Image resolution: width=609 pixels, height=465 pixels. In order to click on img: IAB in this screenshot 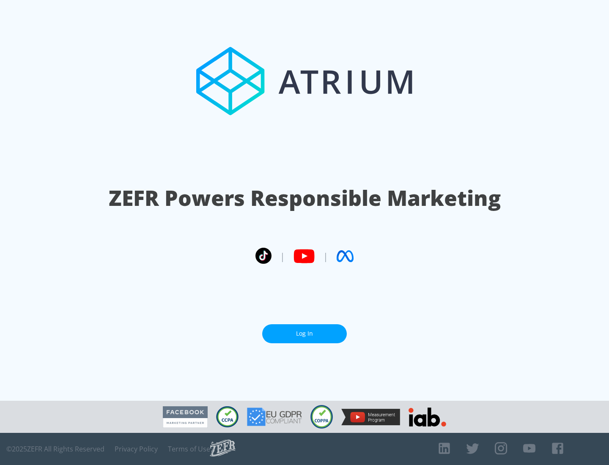, I will do `click(427, 417)`.